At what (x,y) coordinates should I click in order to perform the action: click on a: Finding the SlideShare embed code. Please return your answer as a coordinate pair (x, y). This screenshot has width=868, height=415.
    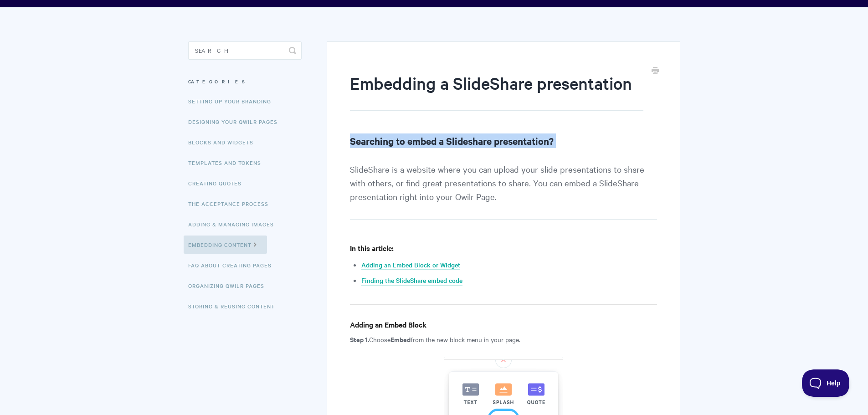
    Looking at the image, I should click on (412, 281).